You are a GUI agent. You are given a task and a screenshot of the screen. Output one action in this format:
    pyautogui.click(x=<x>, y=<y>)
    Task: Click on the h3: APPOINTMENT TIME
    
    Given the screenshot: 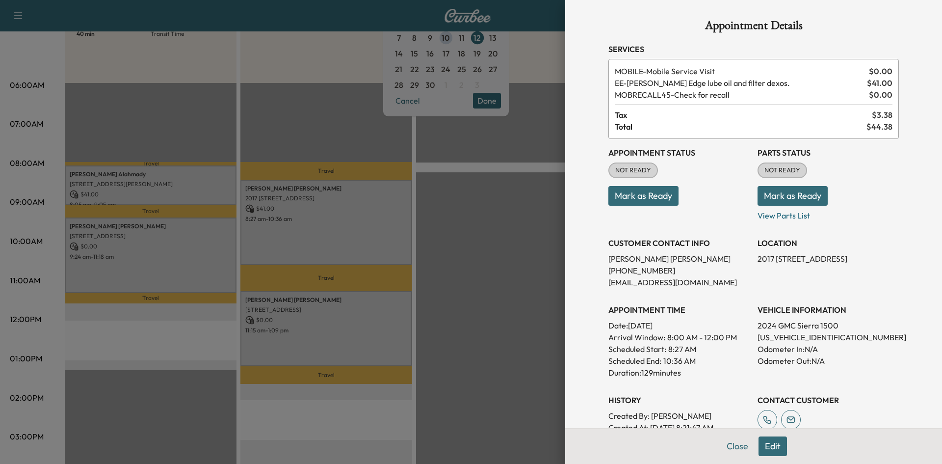 What is the action you would take?
    pyautogui.click(x=679, y=310)
    